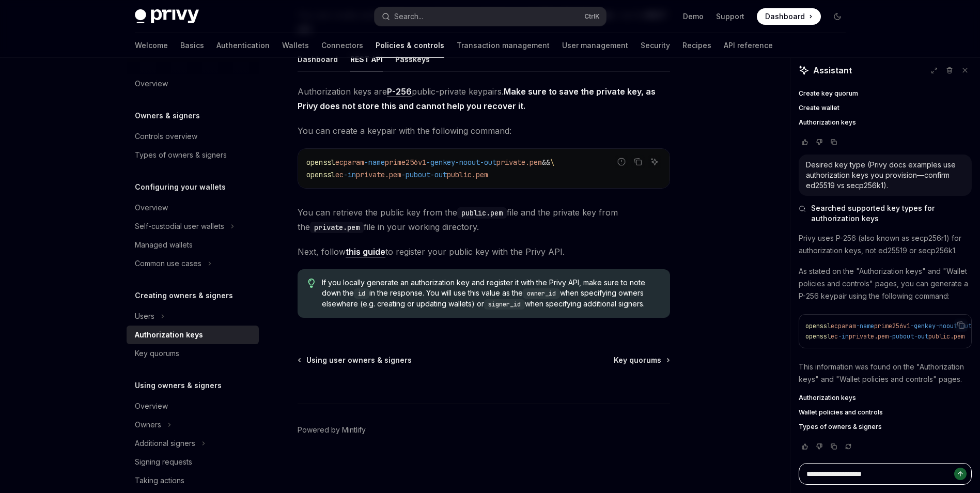 The width and height of the screenshot is (980, 493). I want to click on div: Common use cases, so click(168, 263).